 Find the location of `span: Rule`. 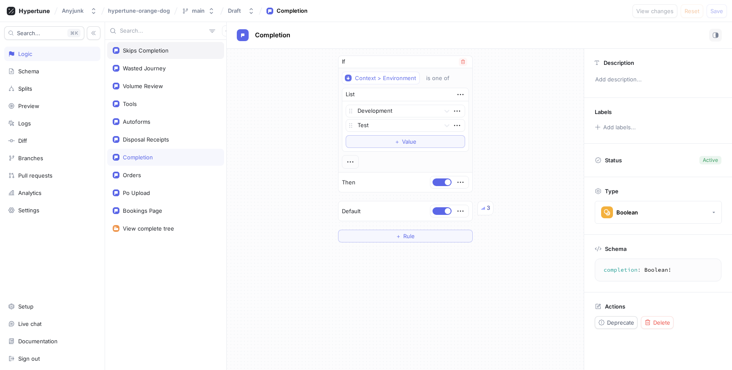

span: Rule is located at coordinates (409, 236).